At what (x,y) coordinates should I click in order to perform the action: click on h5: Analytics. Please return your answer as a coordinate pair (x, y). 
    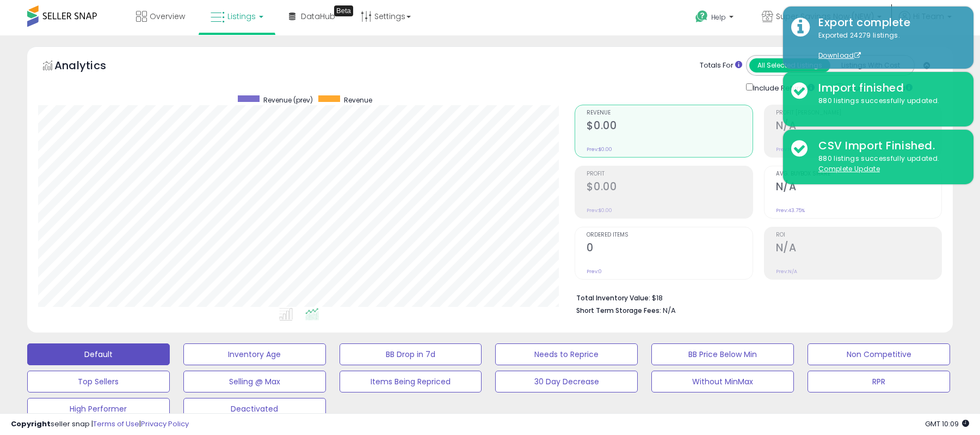
    Looking at the image, I should click on (91, 66).